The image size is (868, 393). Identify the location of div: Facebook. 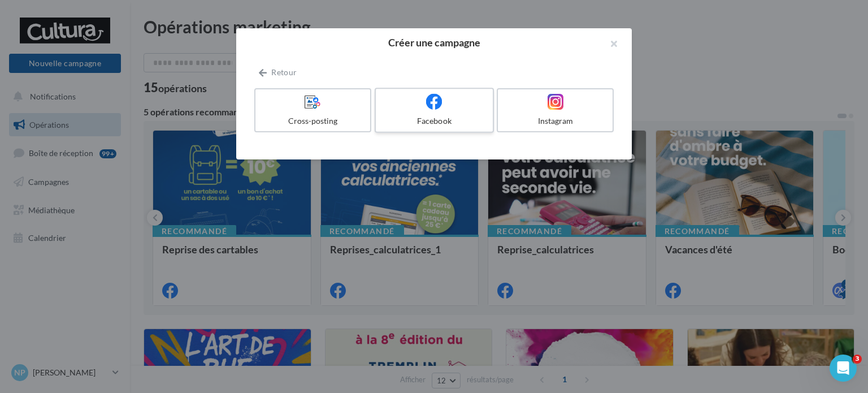
(434, 121).